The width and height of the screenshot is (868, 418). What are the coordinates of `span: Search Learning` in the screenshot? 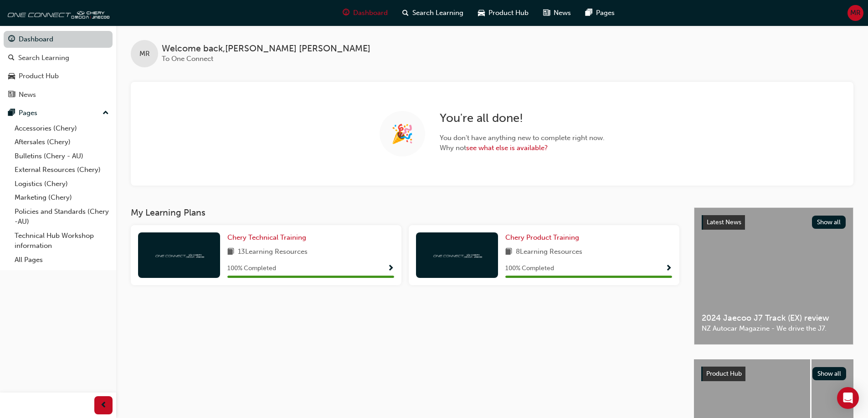 It's located at (438, 13).